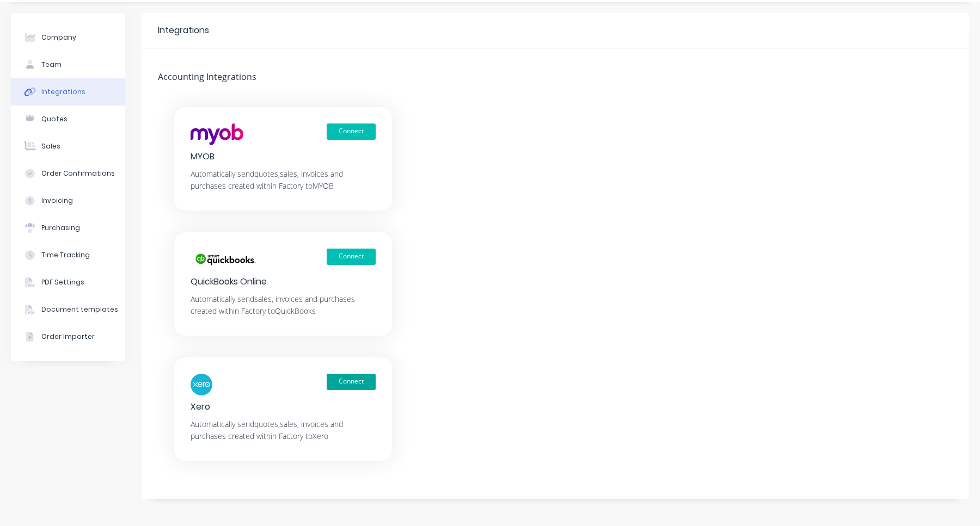 The height and width of the screenshot is (526, 980). Describe the element at coordinates (68, 310) in the screenshot. I see `button: Document templates` at that location.